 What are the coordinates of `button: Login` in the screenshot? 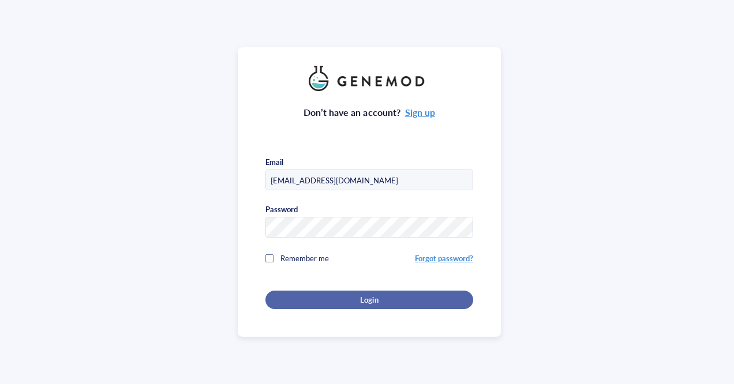 It's located at (369, 300).